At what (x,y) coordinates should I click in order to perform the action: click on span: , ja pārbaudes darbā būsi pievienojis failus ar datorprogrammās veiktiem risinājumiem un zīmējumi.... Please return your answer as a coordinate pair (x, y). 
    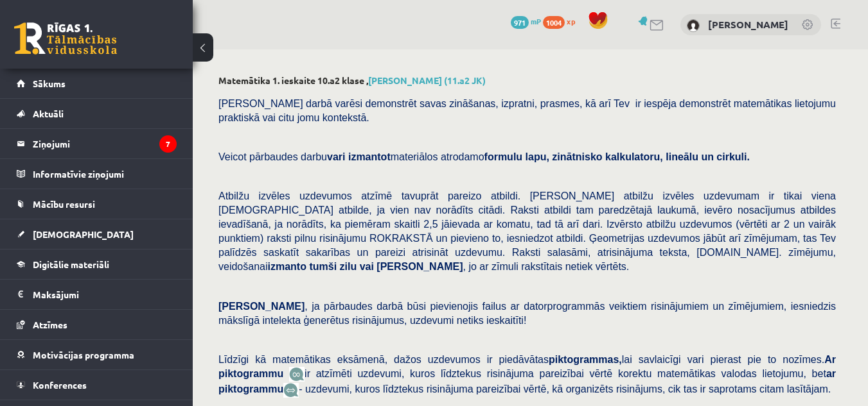
    Looking at the image, I should click on (526, 313).